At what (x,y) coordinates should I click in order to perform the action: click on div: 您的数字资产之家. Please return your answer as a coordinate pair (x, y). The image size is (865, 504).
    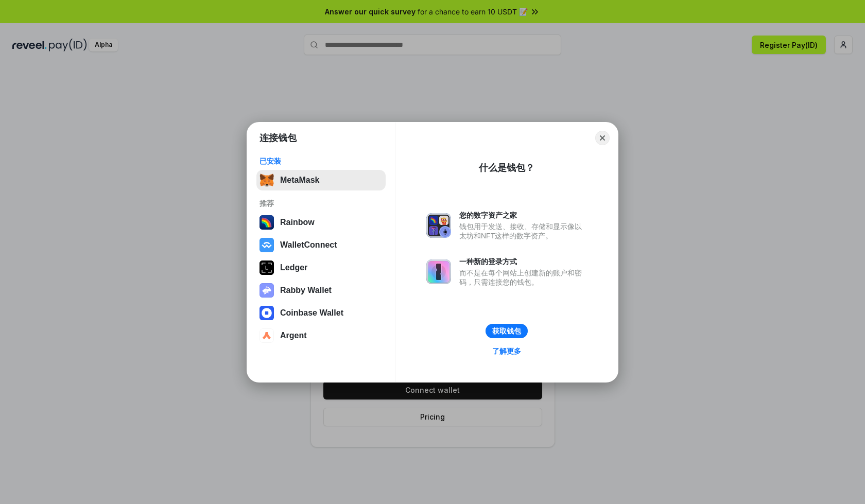
    Looking at the image, I should click on (523, 215).